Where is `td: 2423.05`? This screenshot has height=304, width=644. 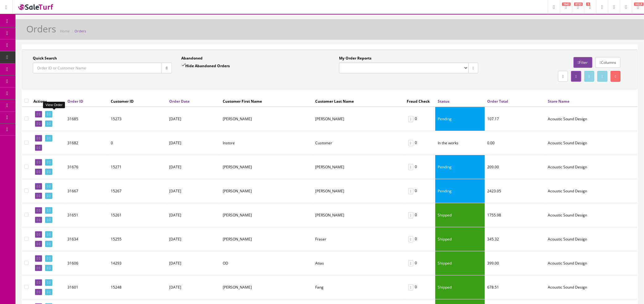
td: 2423.05 is located at coordinates (514, 192).